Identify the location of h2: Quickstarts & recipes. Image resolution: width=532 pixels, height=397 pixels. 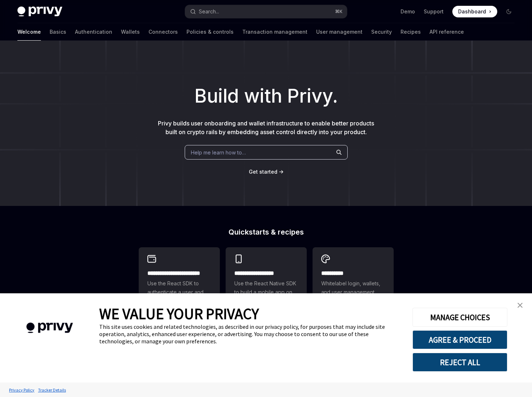
(266, 232).